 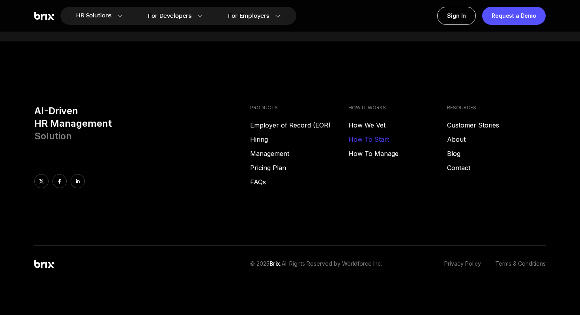 What do you see at coordinates (53, 136) in the screenshot?
I see `span: Solution` at bounding box center [53, 136].